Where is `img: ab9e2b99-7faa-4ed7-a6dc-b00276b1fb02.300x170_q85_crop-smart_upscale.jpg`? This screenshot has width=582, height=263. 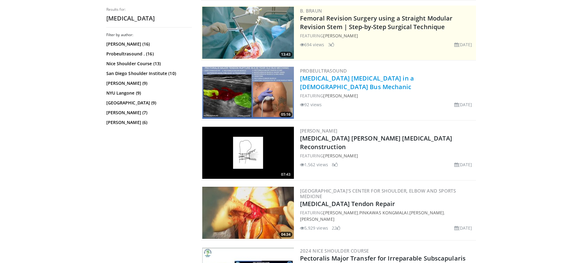
img: ab9e2b99-7faa-4ed7-a6dc-b00276b1fb02.300x170_q85_crop-smart_upscale.jpg is located at coordinates (248, 153).